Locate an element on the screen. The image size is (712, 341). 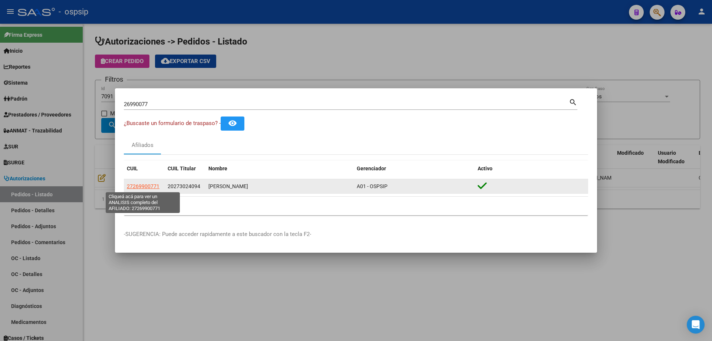
datatable-header-cell: CUIL is located at coordinates (144, 168).